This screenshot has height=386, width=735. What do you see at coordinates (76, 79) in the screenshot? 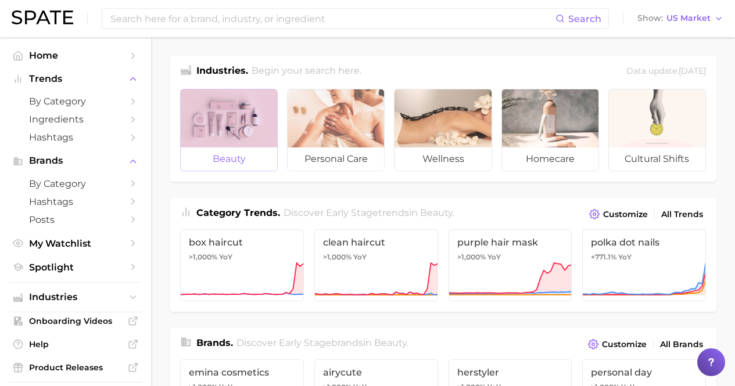
I see `span: Trends` at bounding box center [76, 79].